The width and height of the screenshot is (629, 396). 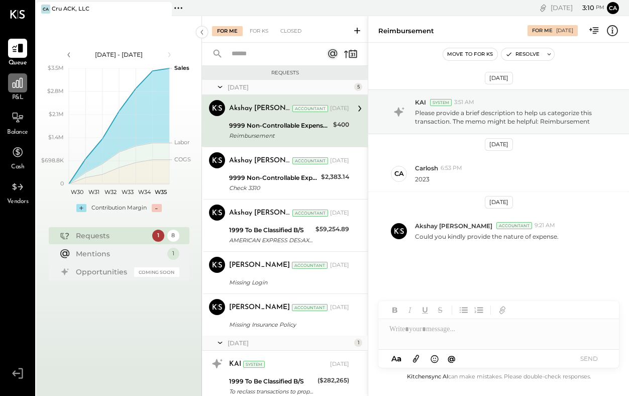 I want to click on span: Carlosh, so click(x=427, y=168).